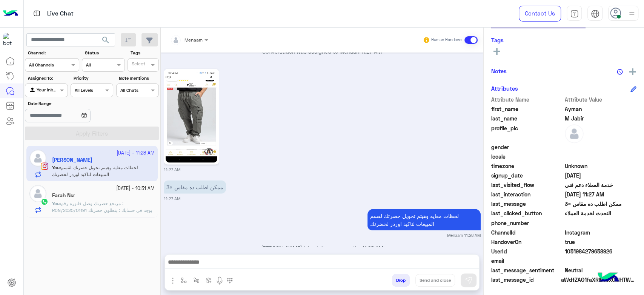 The height and width of the screenshot is (295, 644). What do you see at coordinates (93, 78) in the screenshot?
I see `label: Priority` at bounding box center [93, 78].